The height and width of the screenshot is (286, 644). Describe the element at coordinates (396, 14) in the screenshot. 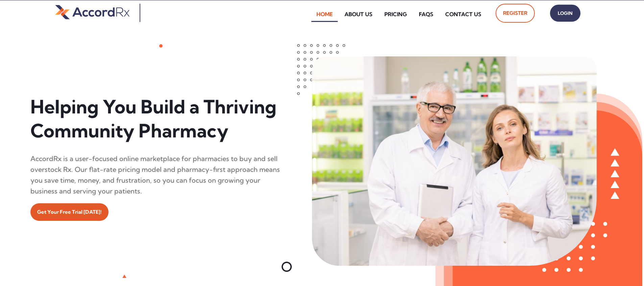

I see `a: Pricing` at that location.